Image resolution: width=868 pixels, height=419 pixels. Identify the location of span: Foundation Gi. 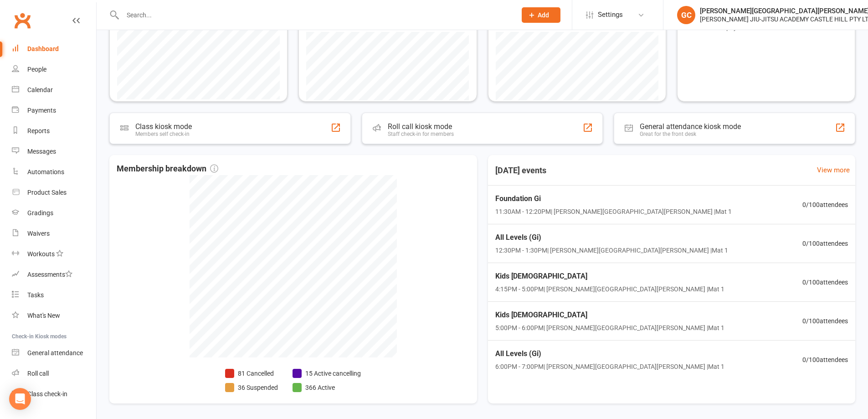
(613, 199).